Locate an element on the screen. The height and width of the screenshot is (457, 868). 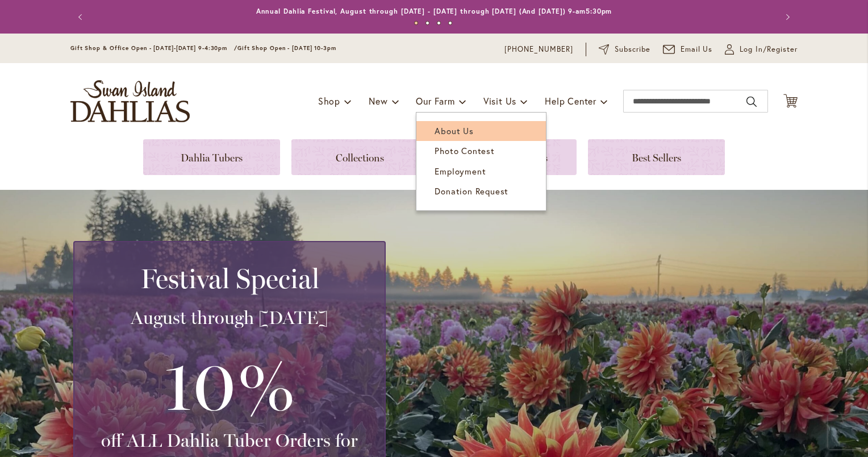
span: Email Us is located at coordinates (696, 49).